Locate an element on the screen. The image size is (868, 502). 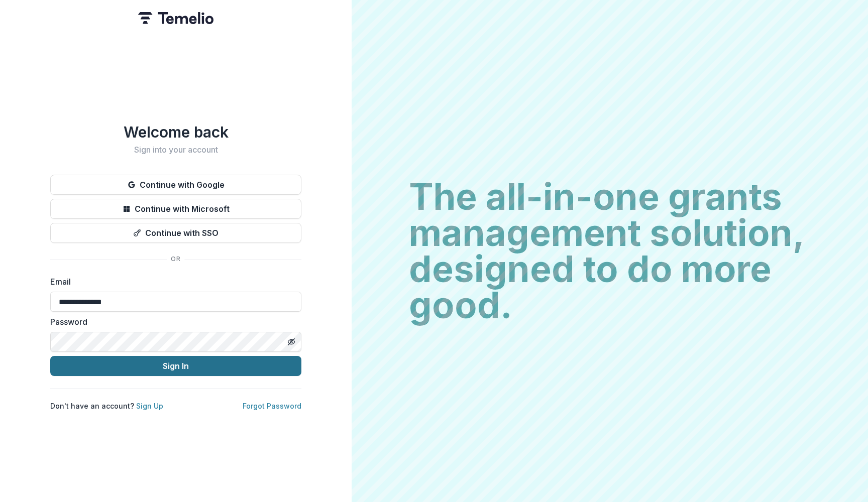
img: Temelio is located at coordinates (176, 18).